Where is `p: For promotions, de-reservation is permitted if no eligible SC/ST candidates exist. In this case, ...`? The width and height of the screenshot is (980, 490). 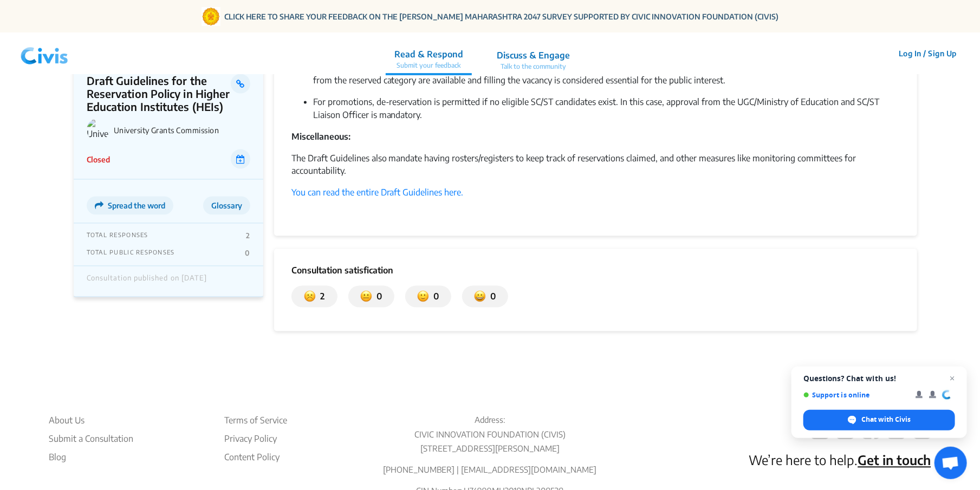
p: For promotions, de-reservation is permitted if no eligible SC/ST candidates exist. In this case, ... is located at coordinates (607, 108).